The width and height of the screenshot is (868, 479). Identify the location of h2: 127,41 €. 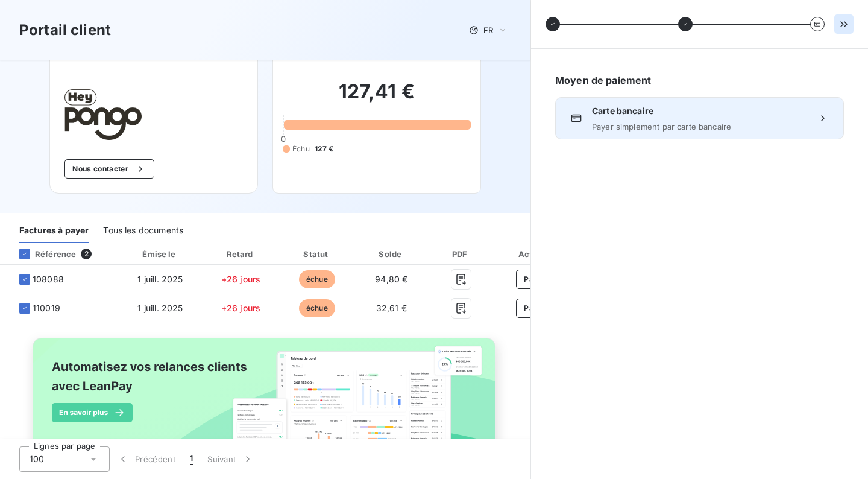
(376, 98).